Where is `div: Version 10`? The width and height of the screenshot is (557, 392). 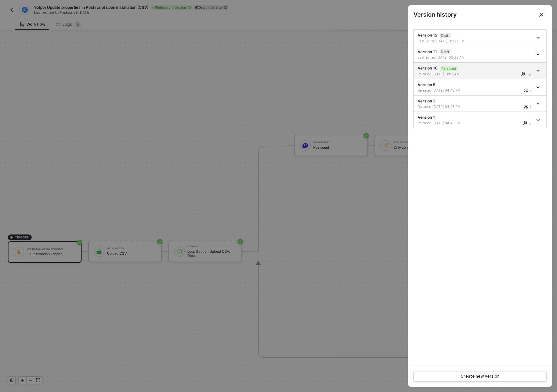 div: Version 10 is located at coordinates (475, 70).